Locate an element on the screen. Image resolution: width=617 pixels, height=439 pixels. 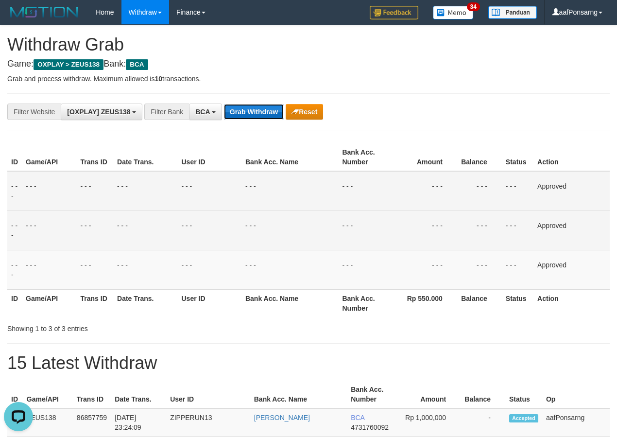
img: panduan.png is located at coordinates (513, 12).